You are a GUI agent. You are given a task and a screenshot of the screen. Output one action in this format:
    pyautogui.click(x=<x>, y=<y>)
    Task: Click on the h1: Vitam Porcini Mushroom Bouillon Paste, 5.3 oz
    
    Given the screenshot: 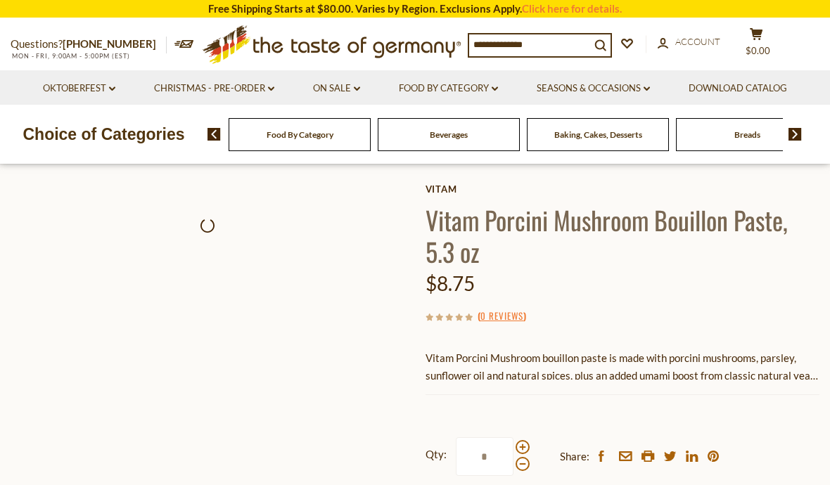 What is the action you would take?
    pyautogui.click(x=622, y=236)
    